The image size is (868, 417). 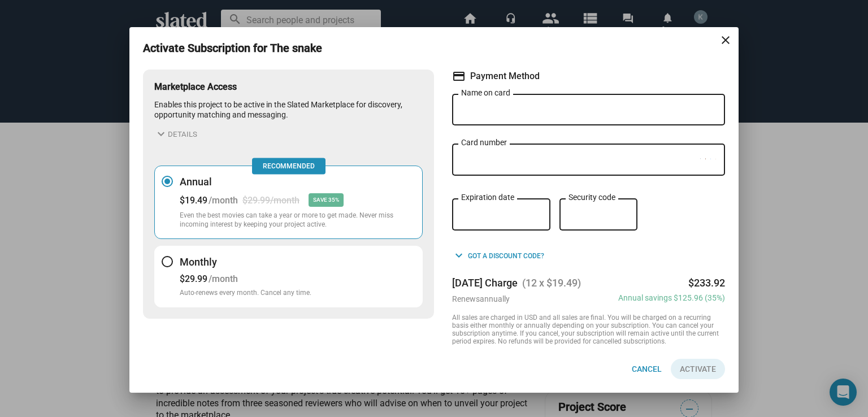 I want to click on div: $29.99, so click(x=193, y=279).